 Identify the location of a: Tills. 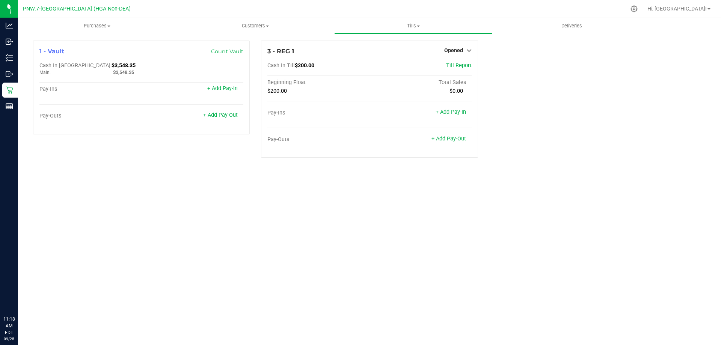
(413, 26).